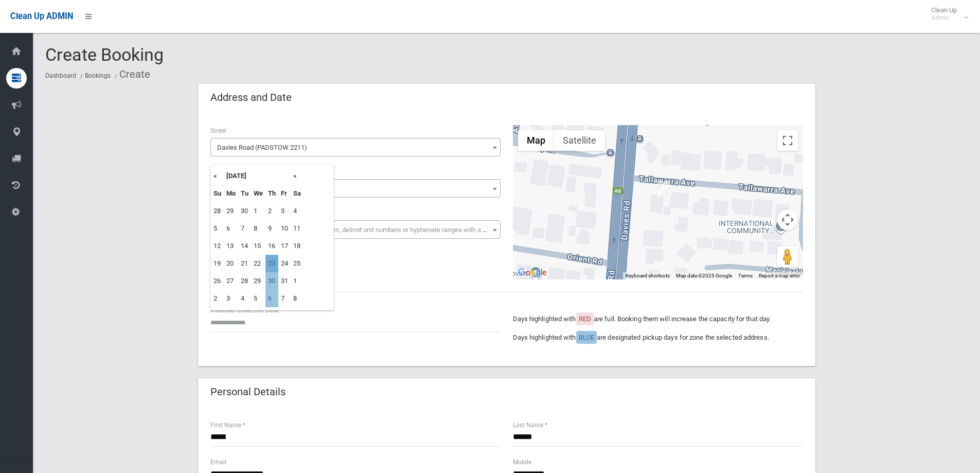  What do you see at coordinates (248, 392) in the screenshot?
I see `header: Personal Details` at bounding box center [248, 392].